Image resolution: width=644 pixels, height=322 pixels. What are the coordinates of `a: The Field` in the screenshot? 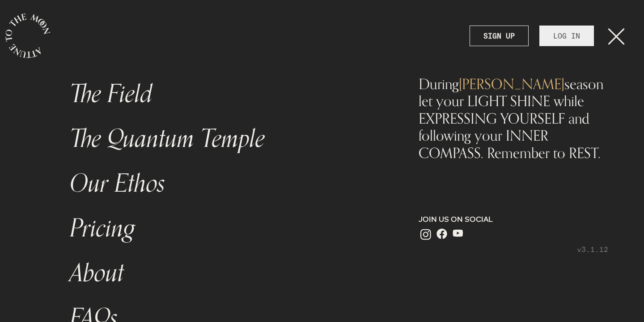 It's located at (225, 94).